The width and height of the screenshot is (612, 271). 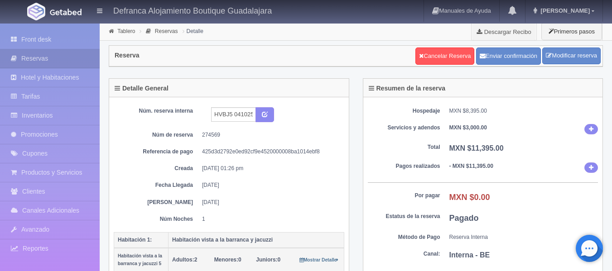 What do you see at coordinates (404, 166) in the screenshot?
I see `dt: Pagos realizados` at bounding box center [404, 166].